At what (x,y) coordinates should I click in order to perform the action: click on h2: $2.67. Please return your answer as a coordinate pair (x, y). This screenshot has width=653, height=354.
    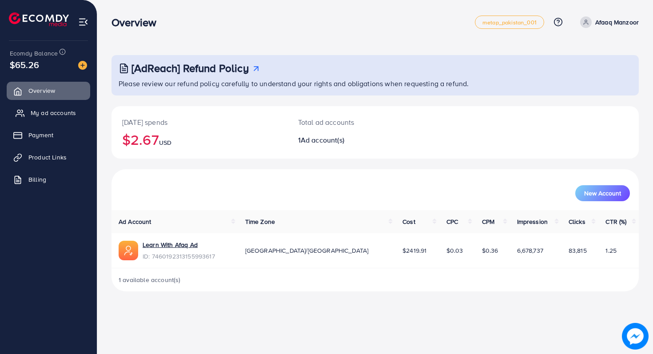
    Looking at the image, I should click on (199, 139).